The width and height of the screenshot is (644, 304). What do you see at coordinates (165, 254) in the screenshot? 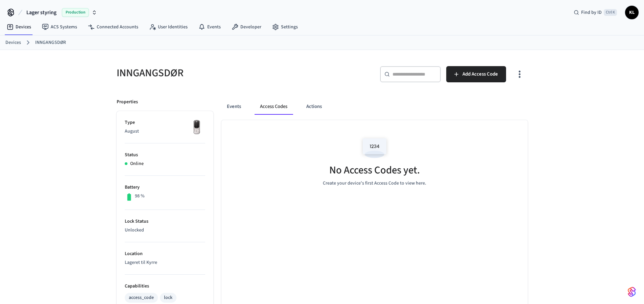
I see `p: Location` at bounding box center [165, 254].